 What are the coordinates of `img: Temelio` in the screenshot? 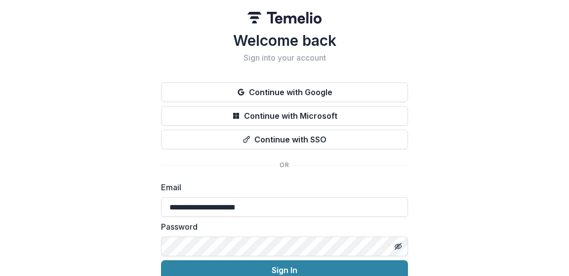 It's located at (284, 18).